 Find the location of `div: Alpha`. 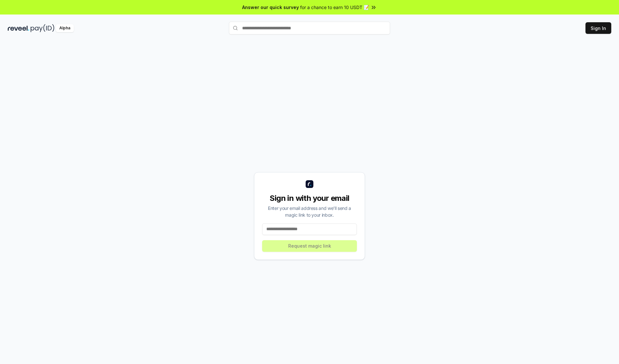

div: Alpha is located at coordinates (65, 28).